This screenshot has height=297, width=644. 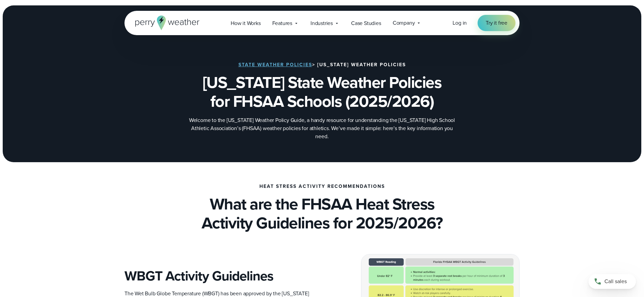 I want to click on a: Log in, so click(x=459, y=23).